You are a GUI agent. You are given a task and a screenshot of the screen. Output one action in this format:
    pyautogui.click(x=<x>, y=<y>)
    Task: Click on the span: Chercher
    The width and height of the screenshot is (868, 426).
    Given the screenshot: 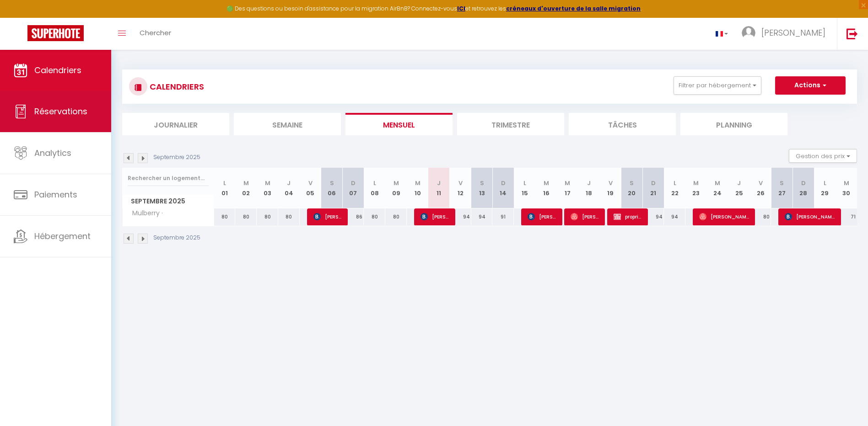 What is the action you would take?
    pyautogui.click(x=155, y=32)
    